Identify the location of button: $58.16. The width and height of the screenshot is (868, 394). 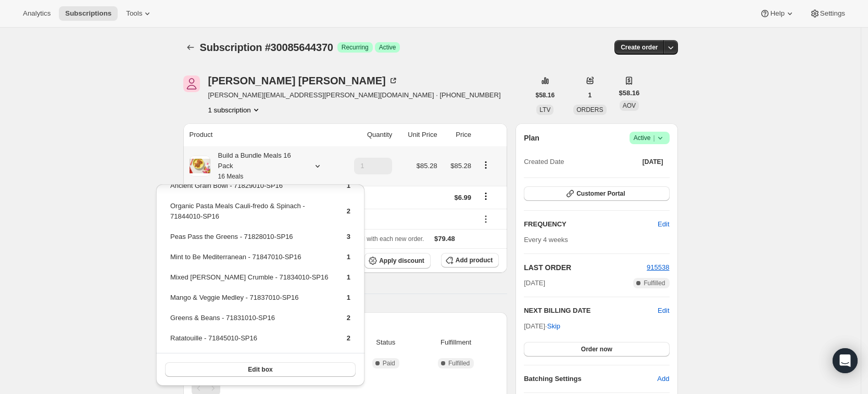
(545, 95).